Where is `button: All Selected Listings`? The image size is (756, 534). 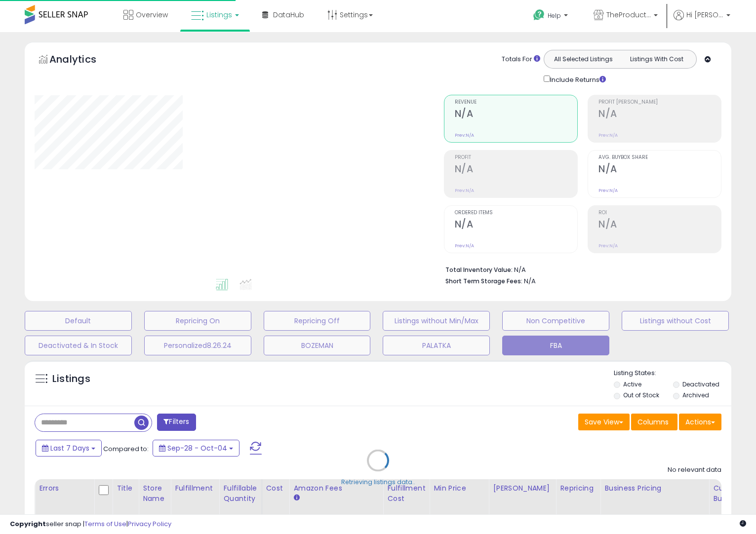 button: All Selected Listings is located at coordinates (583, 59).